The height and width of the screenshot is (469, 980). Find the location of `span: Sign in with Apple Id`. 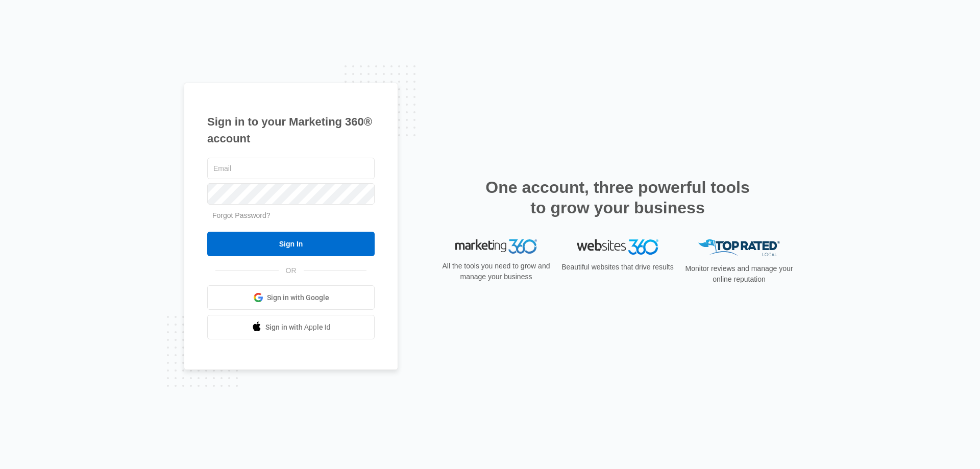

span: Sign in with Apple Id is located at coordinates (298, 327).